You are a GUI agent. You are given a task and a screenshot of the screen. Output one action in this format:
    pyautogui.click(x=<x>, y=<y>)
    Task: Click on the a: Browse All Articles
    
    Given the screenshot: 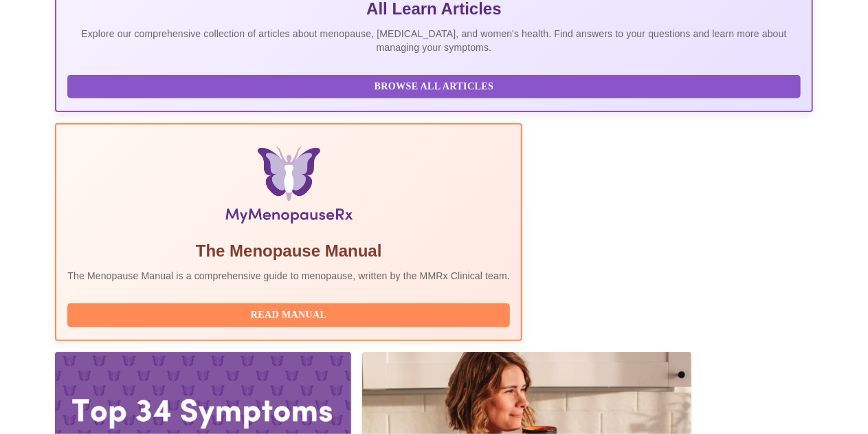 What is the action you would take?
    pyautogui.click(x=435, y=85)
    